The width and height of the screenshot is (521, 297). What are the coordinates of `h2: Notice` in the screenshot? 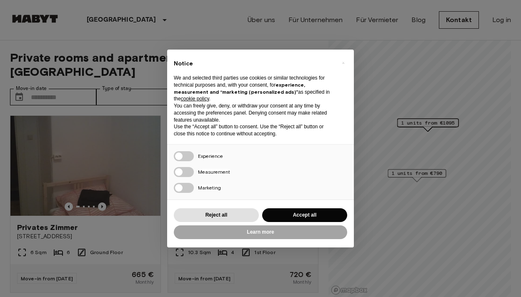 It's located at (254, 64).